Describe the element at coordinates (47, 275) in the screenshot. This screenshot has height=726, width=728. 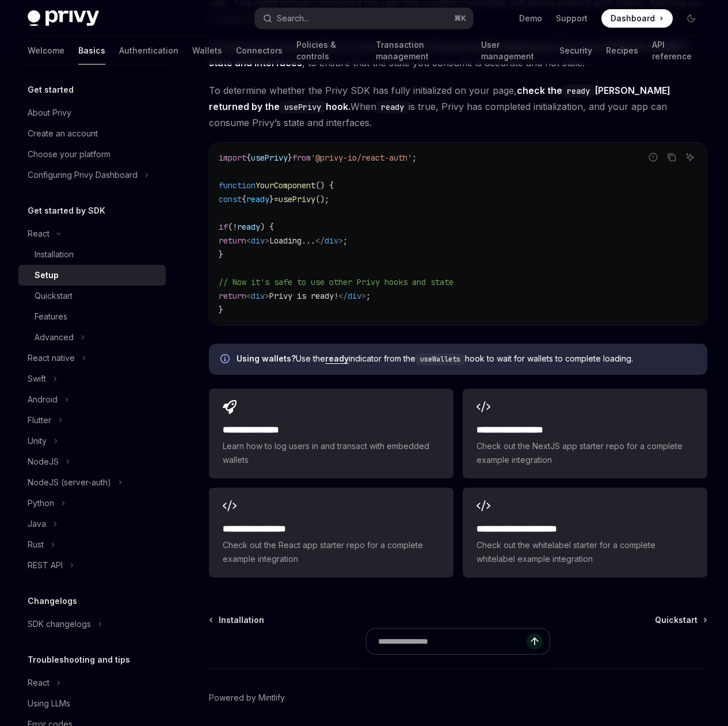
I see `div: Setup` at that location.